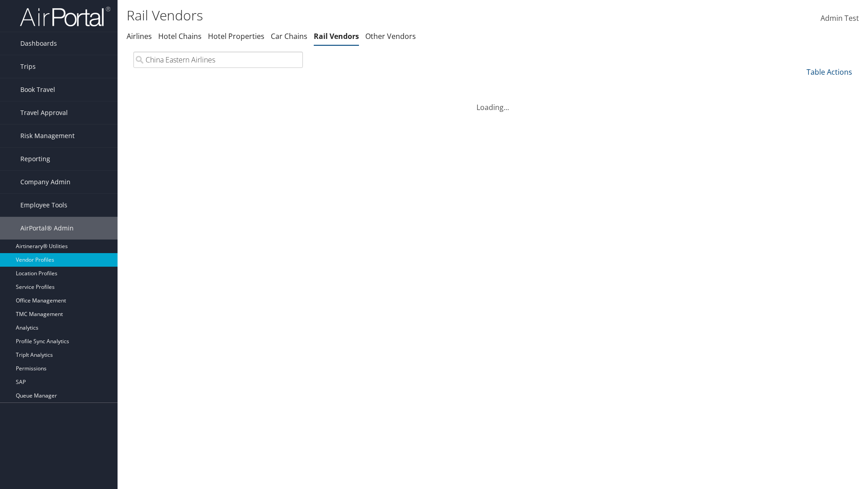 The width and height of the screenshot is (868, 489). I want to click on span: Admin Test, so click(840, 18).